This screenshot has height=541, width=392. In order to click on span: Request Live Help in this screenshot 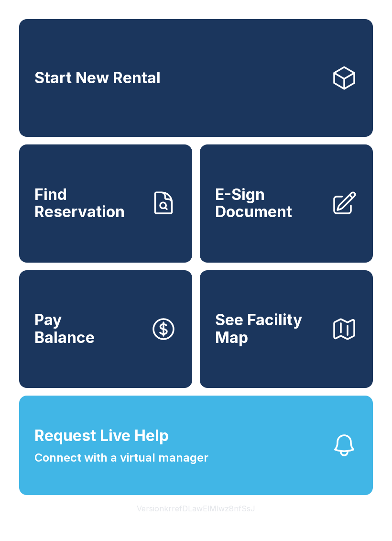, I will do `click(101, 435)`.